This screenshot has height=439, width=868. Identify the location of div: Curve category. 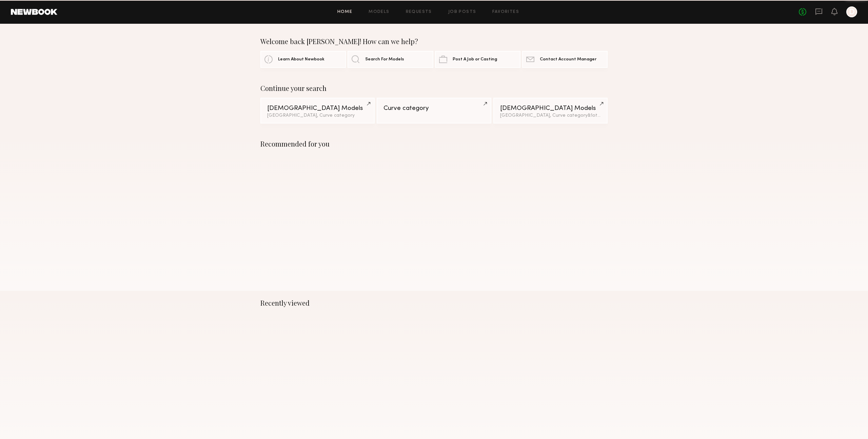
(434, 108).